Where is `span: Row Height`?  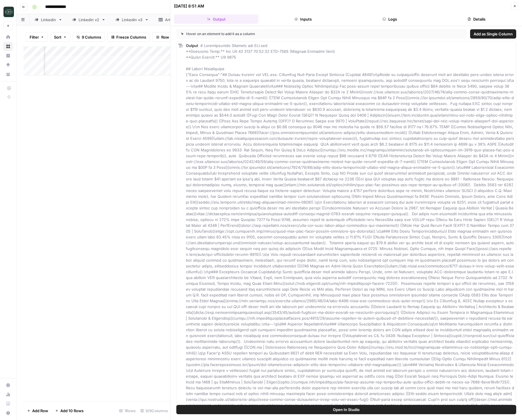
span: Row Height is located at coordinates (172, 37).